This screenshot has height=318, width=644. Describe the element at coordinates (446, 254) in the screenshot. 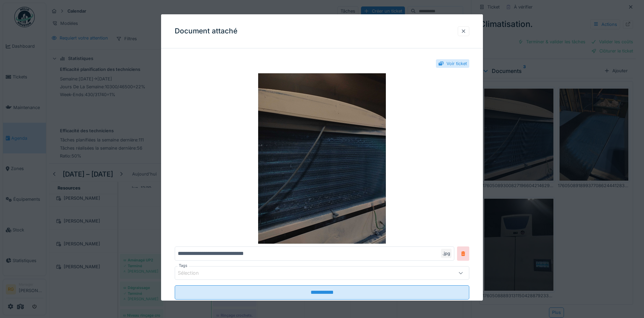

I see `div: .jpg` at that location.